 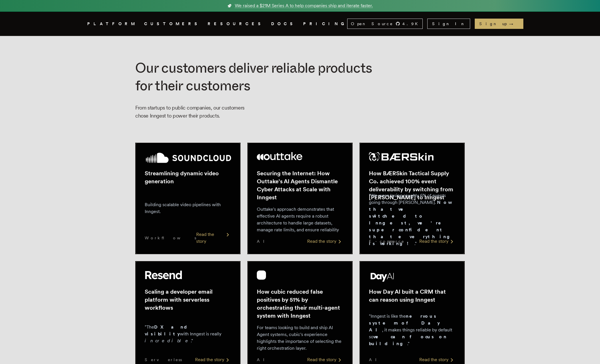 What do you see at coordinates (449, 24) in the screenshot?
I see `a: Sign In` at bounding box center [449, 24].